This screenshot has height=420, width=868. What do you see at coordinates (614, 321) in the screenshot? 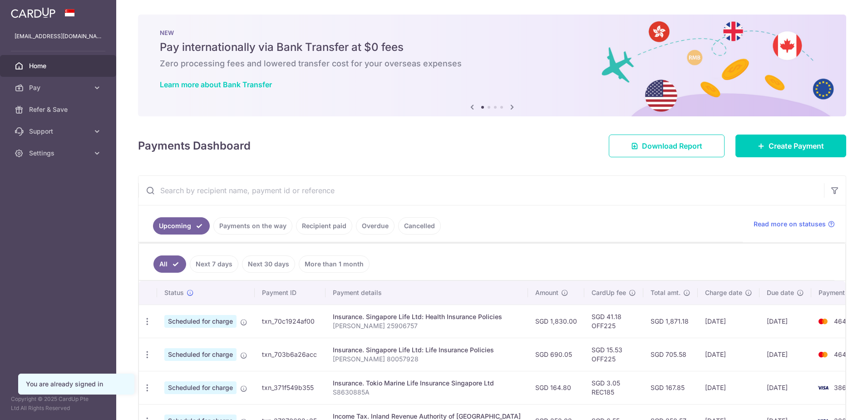
I see `td: SGD 41.18 OFF225` at bounding box center [614, 321].